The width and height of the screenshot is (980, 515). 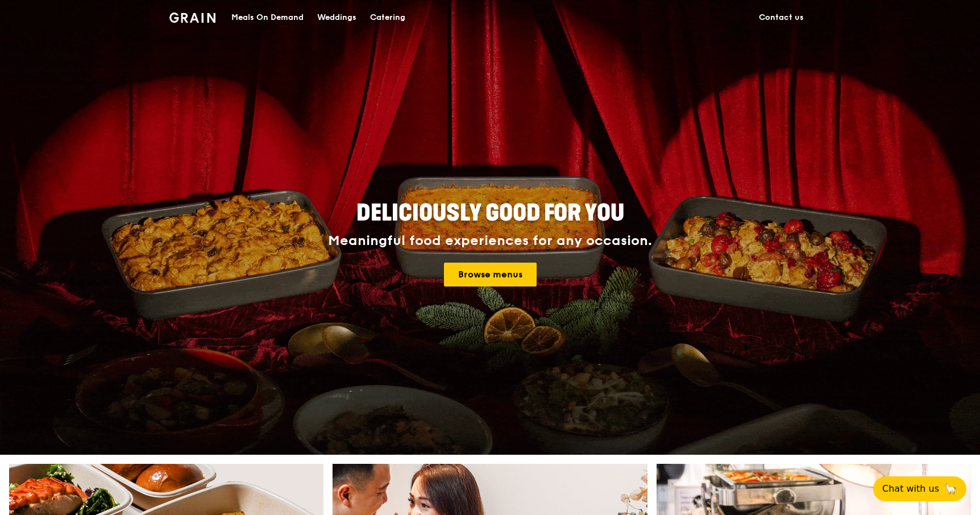 What do you see at coordinates (920, 489) in the screenshot?
I see `button: Chat with us🦙` at bounding box center [920, 489].